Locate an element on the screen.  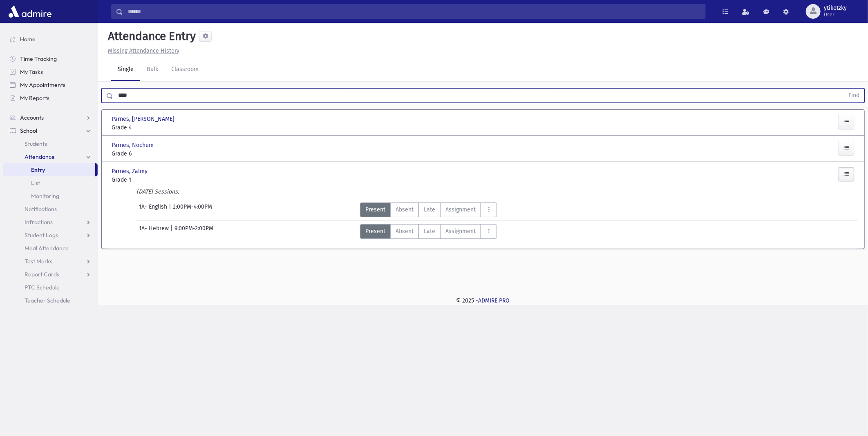
a: Test Marks is located at coordinates (50, 261).